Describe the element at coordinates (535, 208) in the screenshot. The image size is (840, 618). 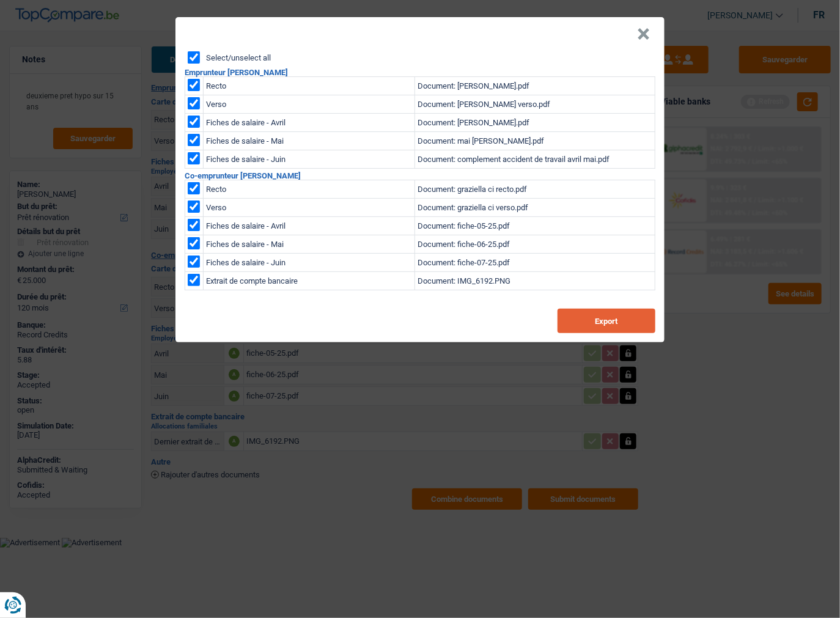
I see `td: Document: graziella ci verso.pdf` at that location.